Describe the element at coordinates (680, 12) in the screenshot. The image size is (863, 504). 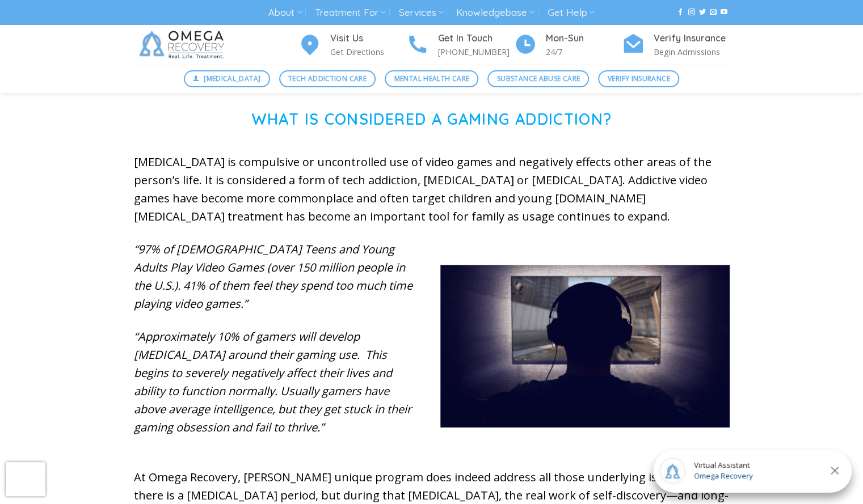
I see `a: Follow on Facebook` at that location.